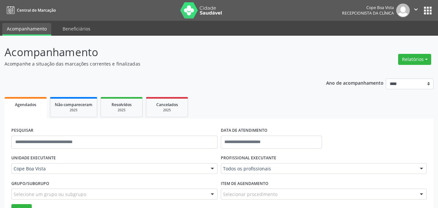 This screenshot has height=208, width=438. I want to click on span: Cancelados, so click(167, 104).